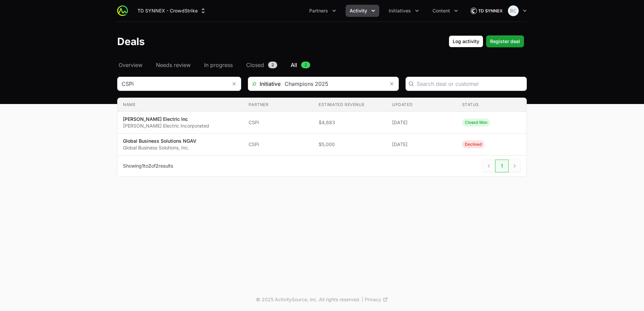 Image resolution: width=644 pixels, height=311 pixels. I want to click on button: Activity, so click(362, 11).